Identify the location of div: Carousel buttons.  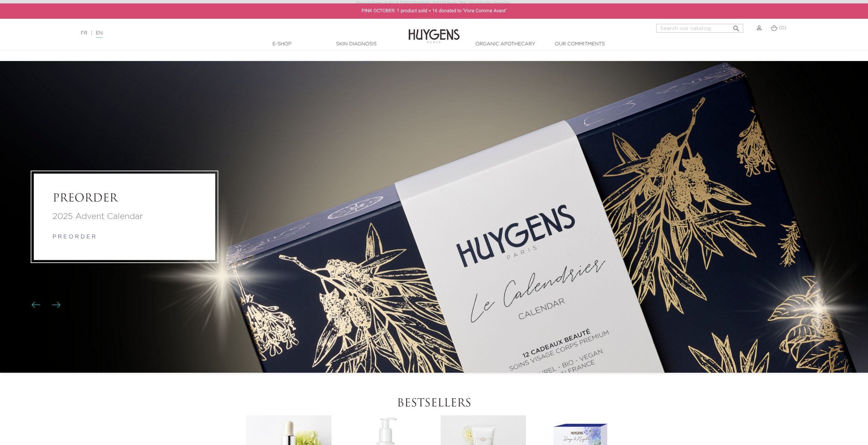
(45, 305).